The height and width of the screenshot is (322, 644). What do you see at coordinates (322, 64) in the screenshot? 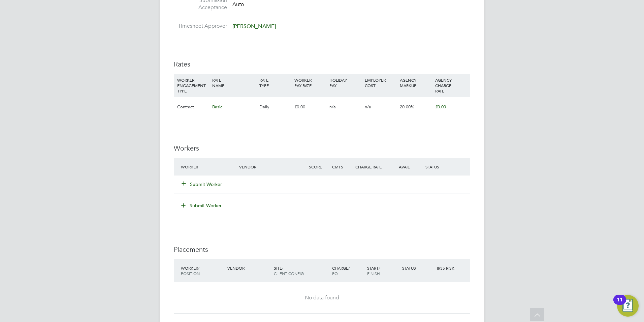
I see `h3: Rates` at bounding box center [322, 64].